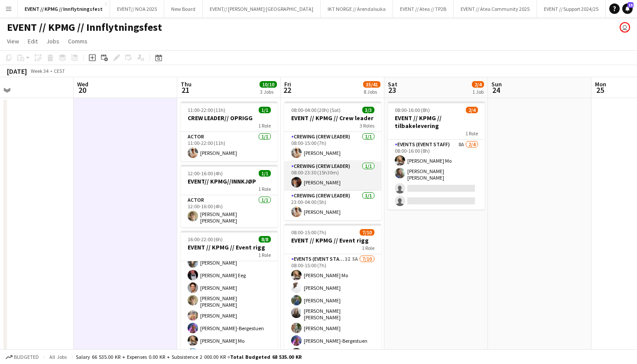  What do you see at coordinates (229, 295) in the screenshot?
I see `app-job-card: 16:00-22:00 (6h)8/8EVENT // KPMG // Event rigg1 RoleEvents (Event Staff)8/816:00-22:00 (6h)[PERSO...` at bounding box center [229, 295].